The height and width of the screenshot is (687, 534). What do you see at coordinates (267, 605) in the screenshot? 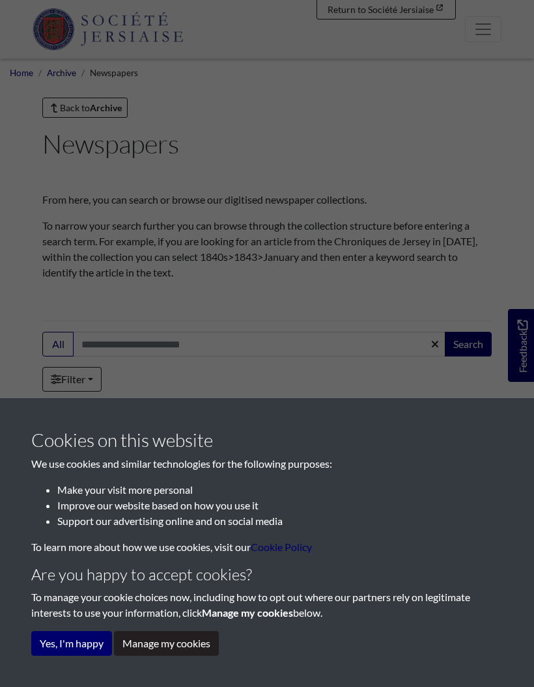
I see `p: To manage your cookie choices now, including how to opt out where our partners rely on legitimate...` at bounding box center [267, 605].